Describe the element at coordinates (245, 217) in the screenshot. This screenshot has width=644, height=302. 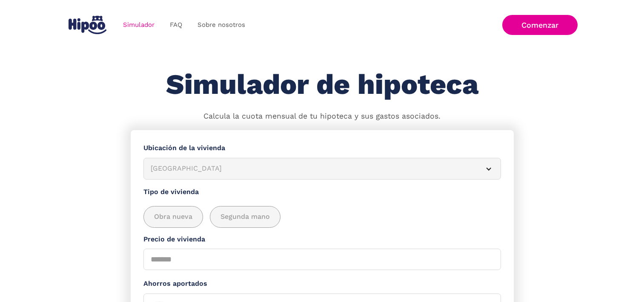
I see `span: Segunda mano` at that location.